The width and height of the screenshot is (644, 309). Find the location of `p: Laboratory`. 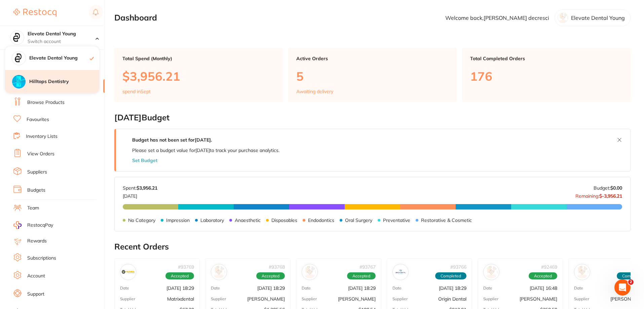

p: Laboratory is located at coordinates (212, 221).